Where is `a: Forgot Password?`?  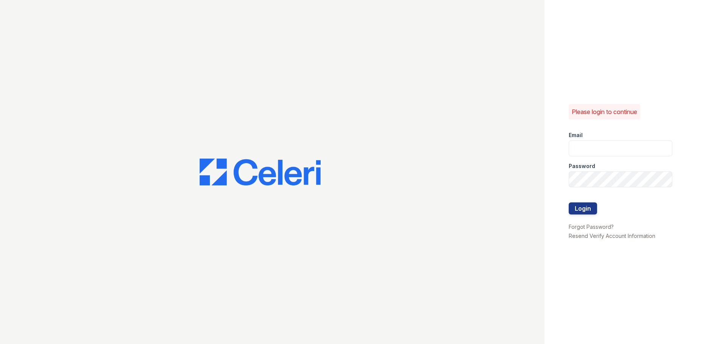
a: Forgot Password? is located at coordinates (591, 227).